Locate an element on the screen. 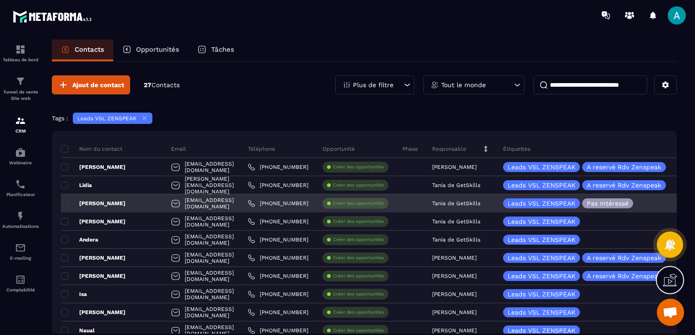  p: Pas Intéressé is located at coordinates (607, 204).